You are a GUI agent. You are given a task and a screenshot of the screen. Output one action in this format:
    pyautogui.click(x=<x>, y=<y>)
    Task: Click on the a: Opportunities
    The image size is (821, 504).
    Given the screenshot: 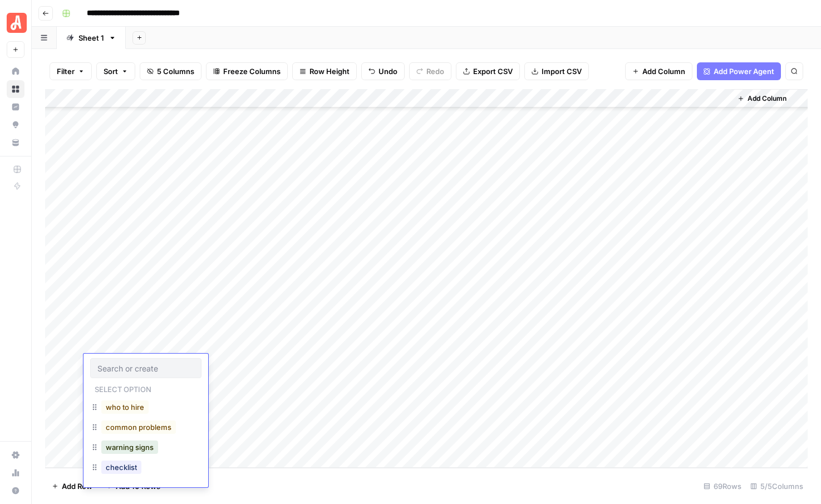 What is the action you would take?
    pyautogui.click(x=16, y=125)
    